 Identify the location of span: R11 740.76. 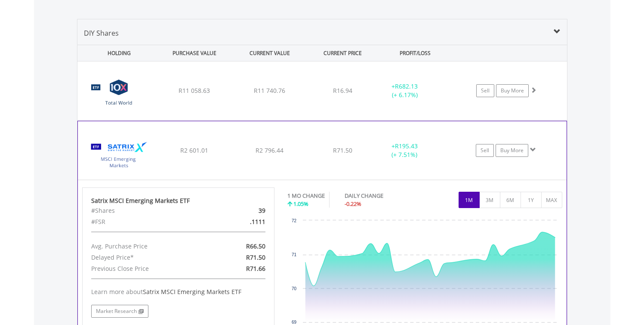
(269, 90).